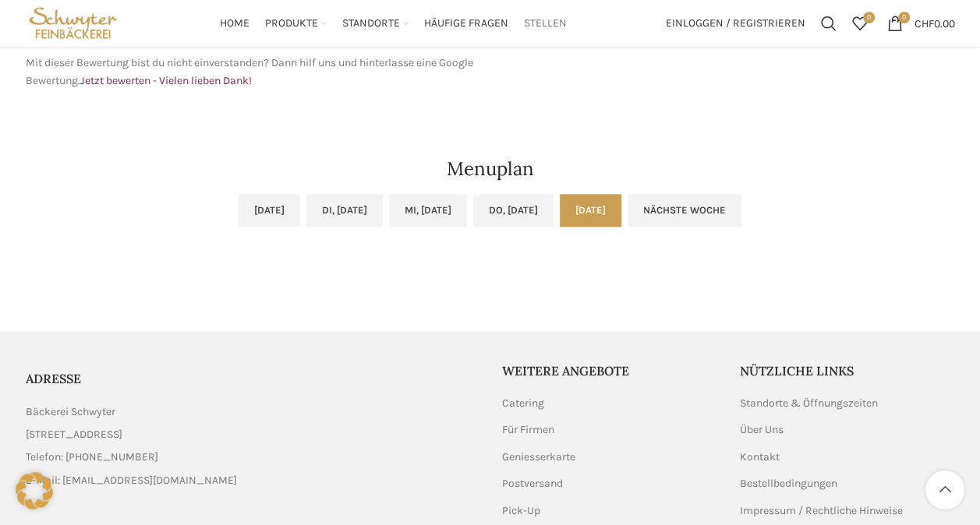  Describe the element at coordinates (760, 458) in the screenshot. I see `a: Kontakt` at that location.